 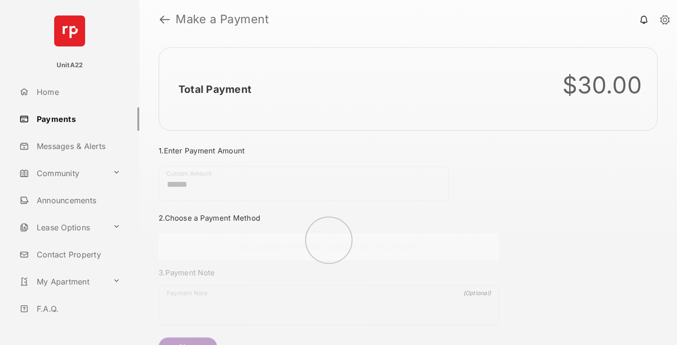 What do you see at coordinates (602, 85) in the screenshot?
I see `div: $30.00` at bounding box center [602, 85].